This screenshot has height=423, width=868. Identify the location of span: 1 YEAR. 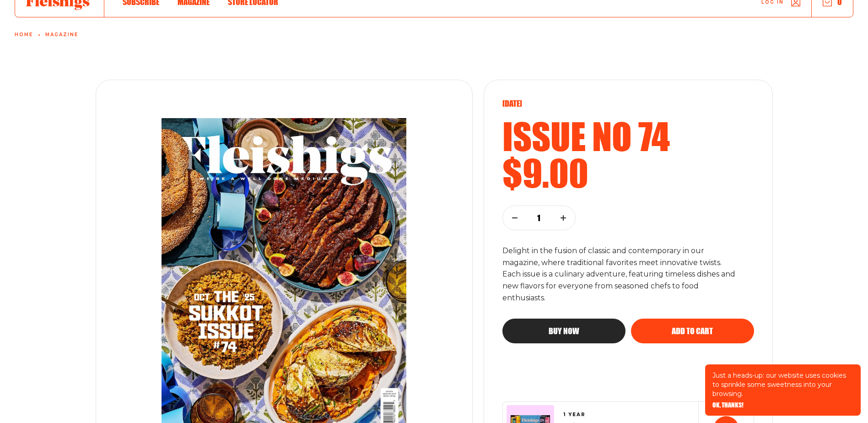
(586, 415).